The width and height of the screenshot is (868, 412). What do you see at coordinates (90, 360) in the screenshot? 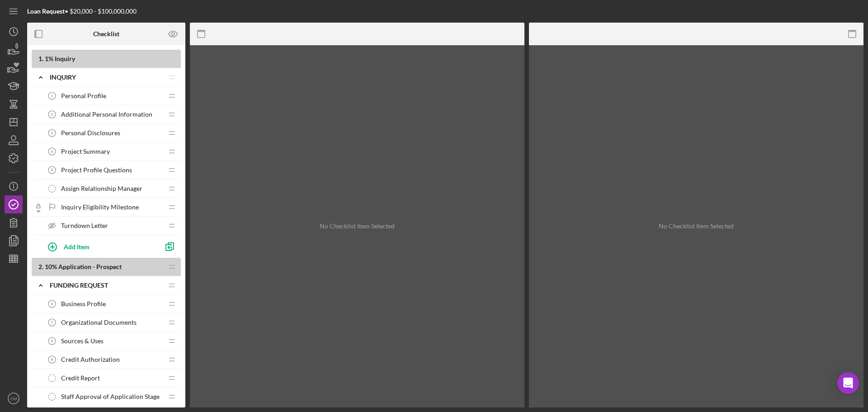
I see `span: Credit Authorization` at bounding box center [90, 360].